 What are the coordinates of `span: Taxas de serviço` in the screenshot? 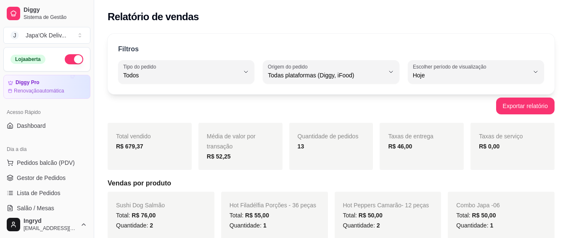 It's located at (501, 136).